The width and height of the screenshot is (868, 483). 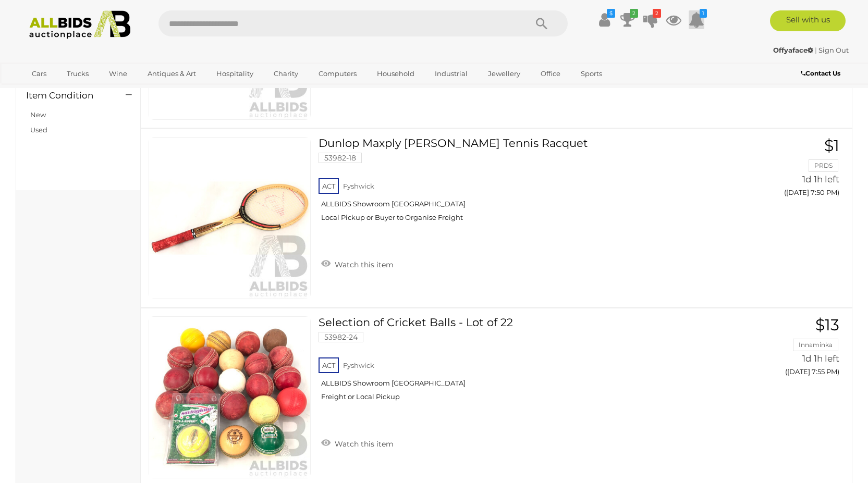 What do you see at coordinates (285, 73) in the screenshot?
I see `a: Charity` at bounding box center [285, 73].